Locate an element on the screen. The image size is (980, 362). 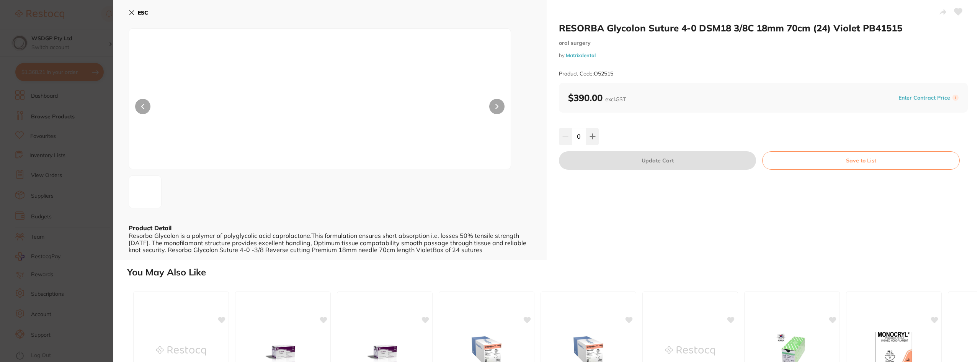
small: oral surgery is located at coordinates (763, 43).